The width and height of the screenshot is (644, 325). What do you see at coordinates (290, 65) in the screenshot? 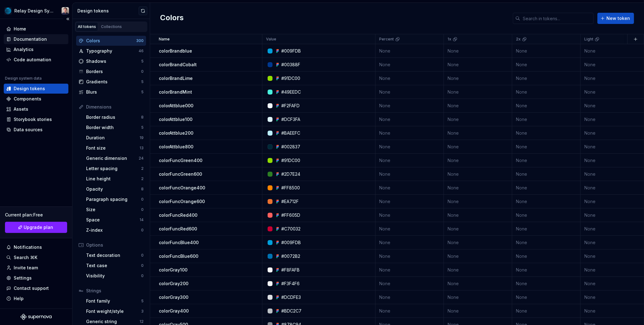
I see `div: #00388F` at bounding box center [290, 65].